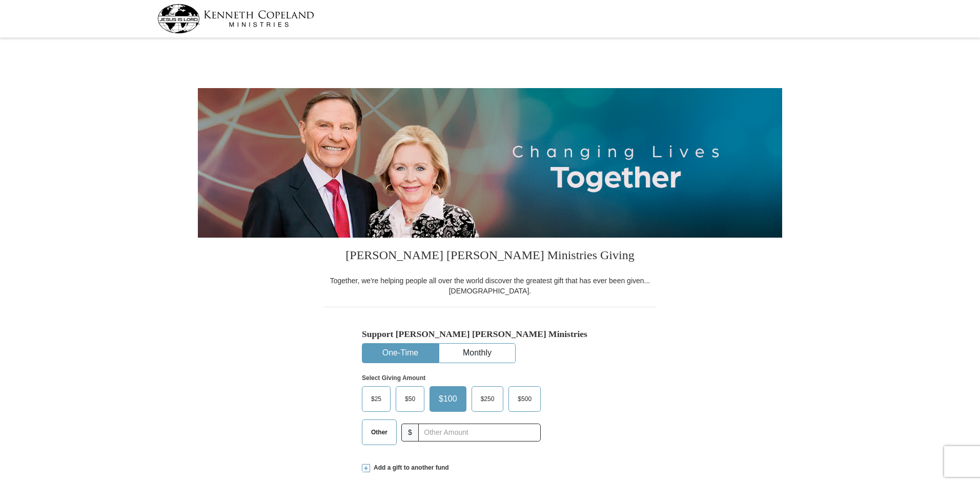 This screenshot has width=980, height=484. What do you see at coordinates (410, 399) in the screenshot?
I see `span: $50` at bounding box center [410, 399].